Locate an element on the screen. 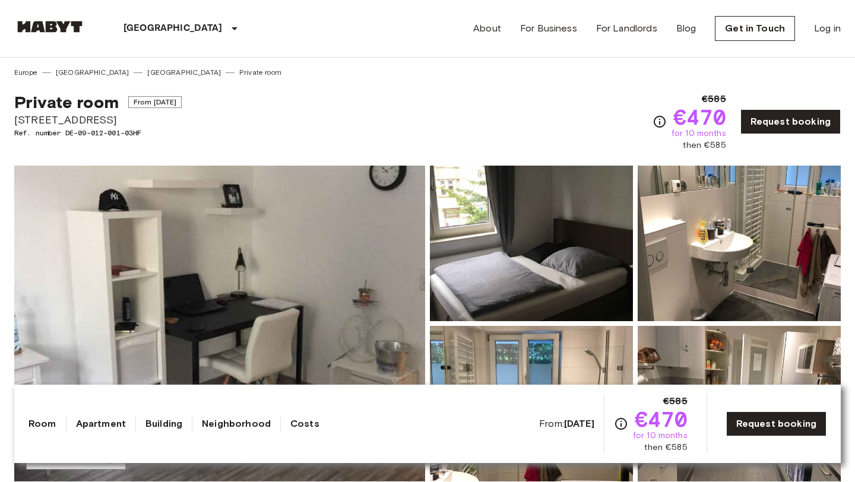  img: Habyt is located at coordinates (50, 27).